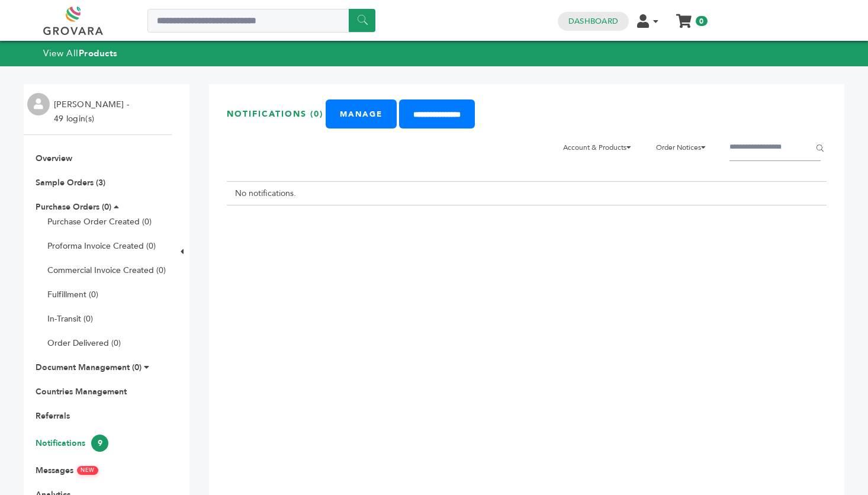 The height and width of the screenshot is (495, 868). Describe the element at coordinates (84, 343) in the screenshot. I see `a: Order Delivered (0)` at that location.